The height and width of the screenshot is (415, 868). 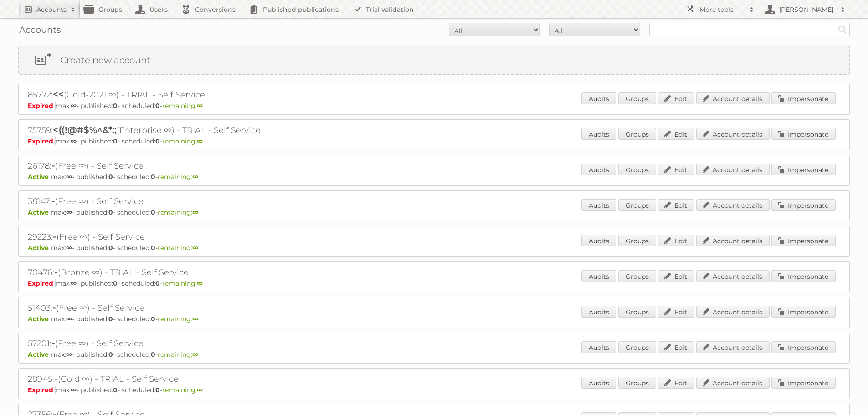 I want to click on h2: 29223: (Free ∞) - Self Service, so click(x=187, y=237).